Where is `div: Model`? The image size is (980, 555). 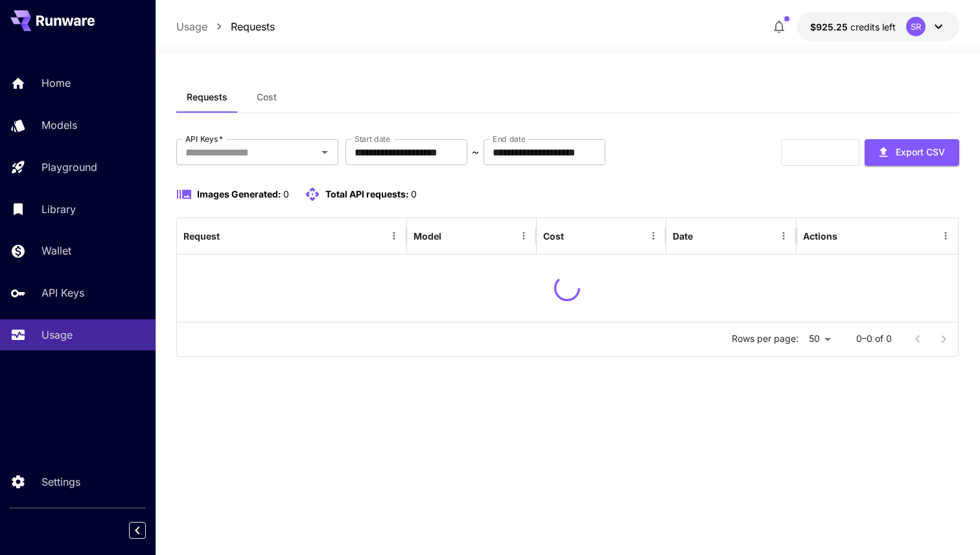
div: Model is located at coordinates (427, 236).